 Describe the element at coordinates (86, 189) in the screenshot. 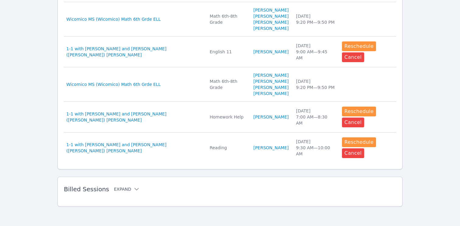

I see `span: Billed Sessions` at that location.